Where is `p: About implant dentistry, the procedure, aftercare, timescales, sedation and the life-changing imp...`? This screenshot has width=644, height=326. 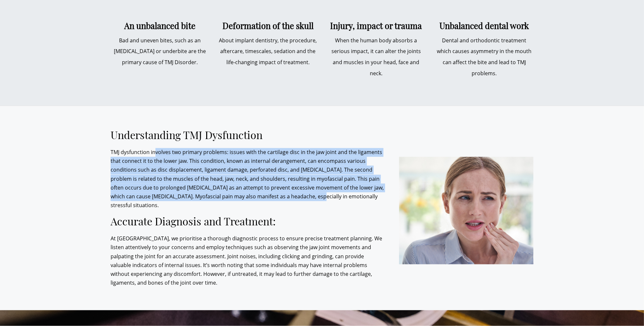
p: About implant dentistry, the procedure, aftercare, timescales, sedation and the life-changing imp... is located at coordinates (268, 52).